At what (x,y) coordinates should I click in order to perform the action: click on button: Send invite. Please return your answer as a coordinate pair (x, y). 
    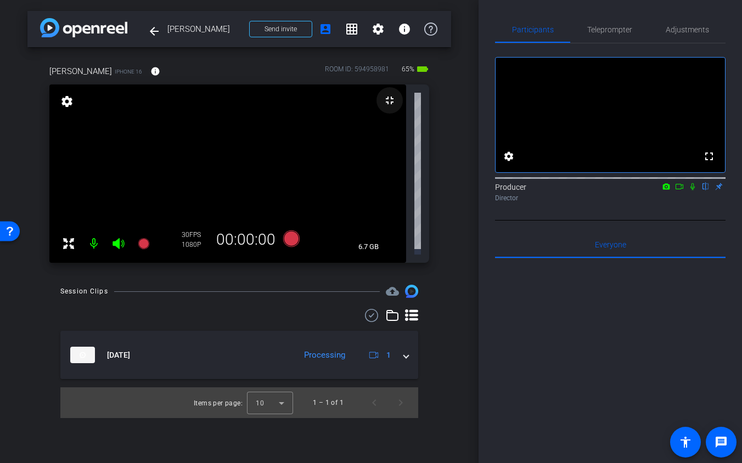
    Looking at the image, I should click on (281, 29).